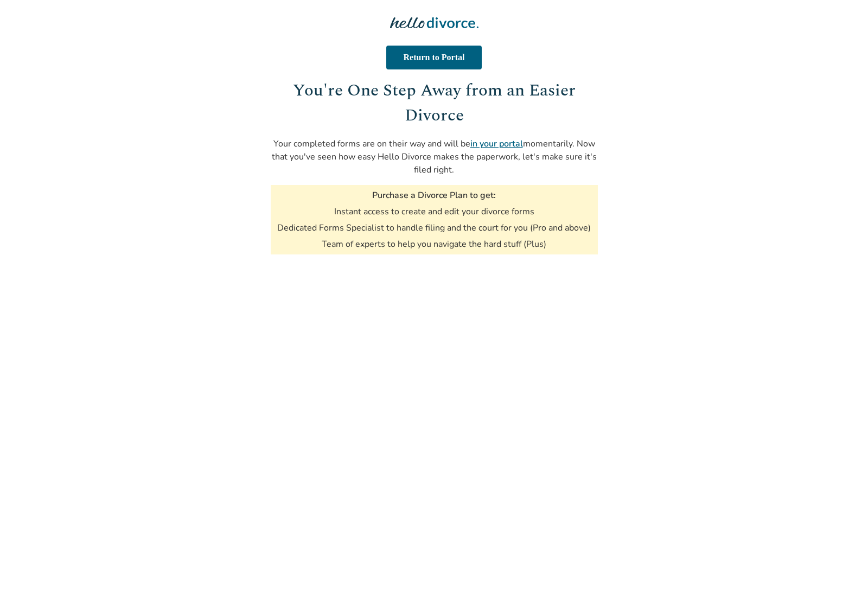 This screenshot has width=868, height=593. Describe the element at coordinates (434, 244) in the screenshot. I see `li: Team of experts to help you navigate the hard stuff (Plus)` at that location.